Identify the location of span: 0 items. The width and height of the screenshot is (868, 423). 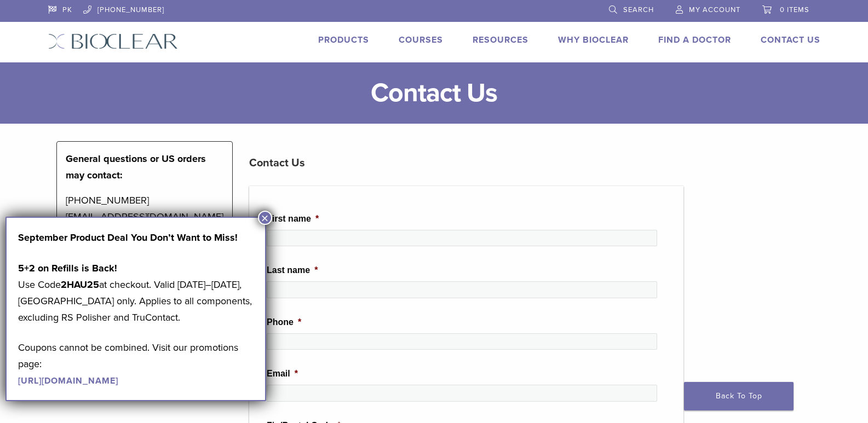
(794, 10).